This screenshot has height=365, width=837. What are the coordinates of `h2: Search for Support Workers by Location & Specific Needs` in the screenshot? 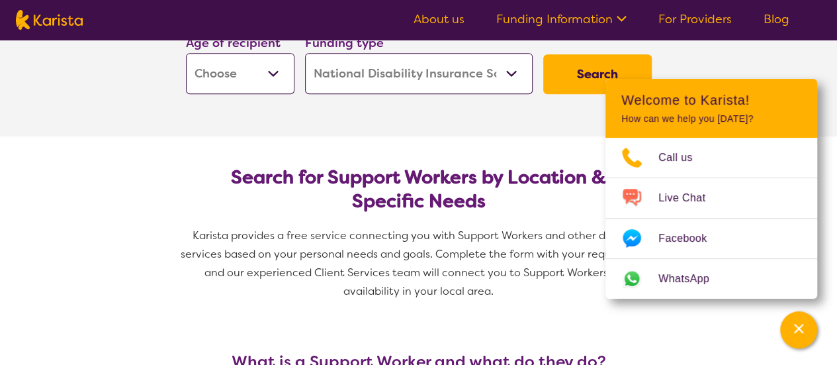 It's located at (419, 189).